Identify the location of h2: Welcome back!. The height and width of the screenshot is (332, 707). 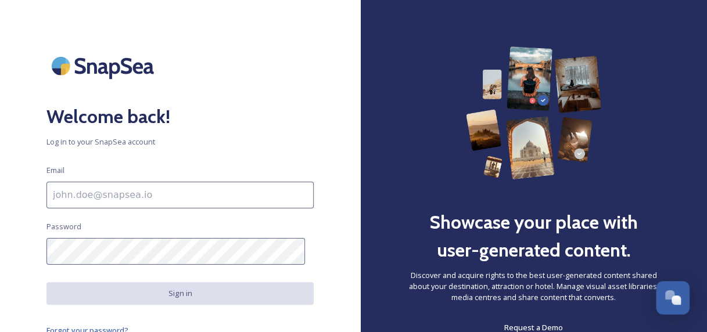
(180, 117).